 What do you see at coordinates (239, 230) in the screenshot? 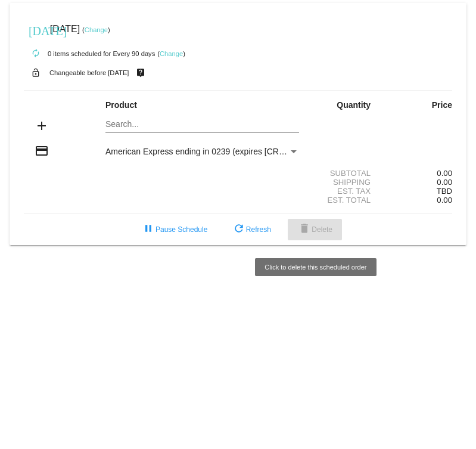
I see `mat-icon: refresh` at bounding box center [239, 230].